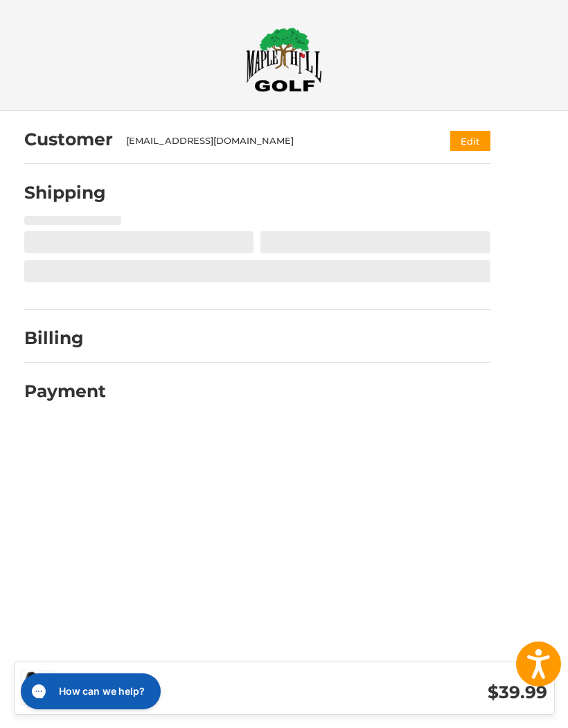 The height and width of the screenshot is (728, 568). I want to click on button: Edit, so click(471, 140).